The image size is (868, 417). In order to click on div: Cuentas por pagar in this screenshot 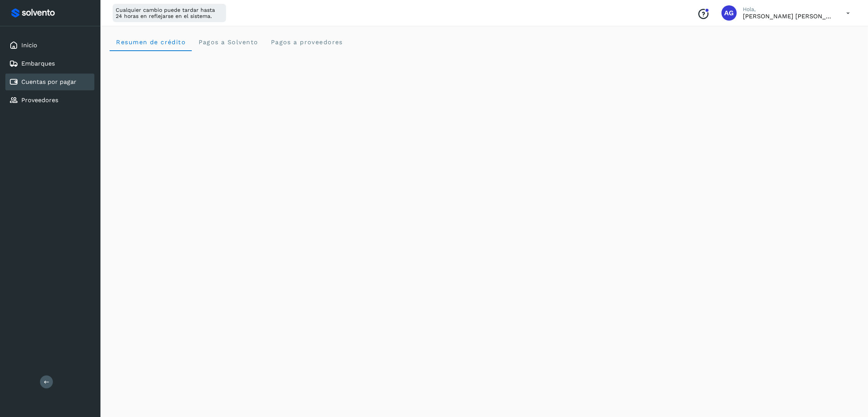, I will do `click(50, 82)`.